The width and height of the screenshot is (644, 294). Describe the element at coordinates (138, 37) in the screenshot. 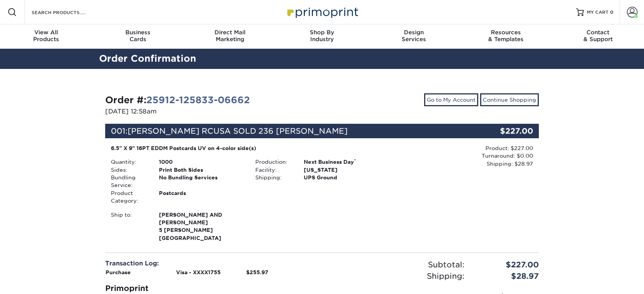

I see `a: BusinessCards` at that location.